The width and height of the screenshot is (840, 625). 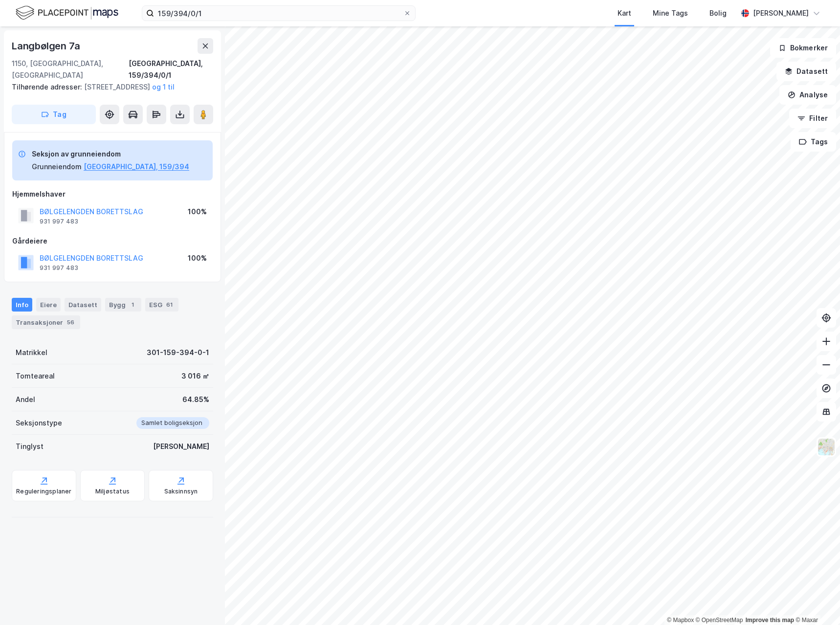 I want to click on div: Langbølgen 7a, so click(x=47, y=46).